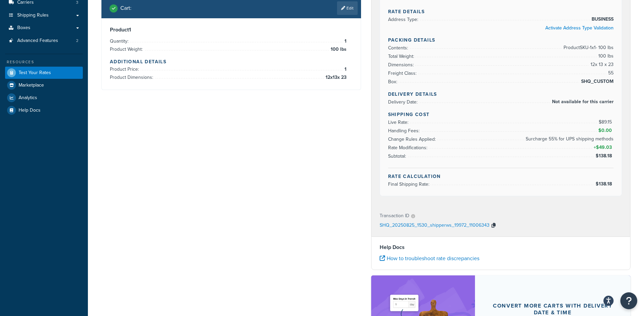 The image size is (644, 316). I want to click on div: Resources, so click(44, 62).